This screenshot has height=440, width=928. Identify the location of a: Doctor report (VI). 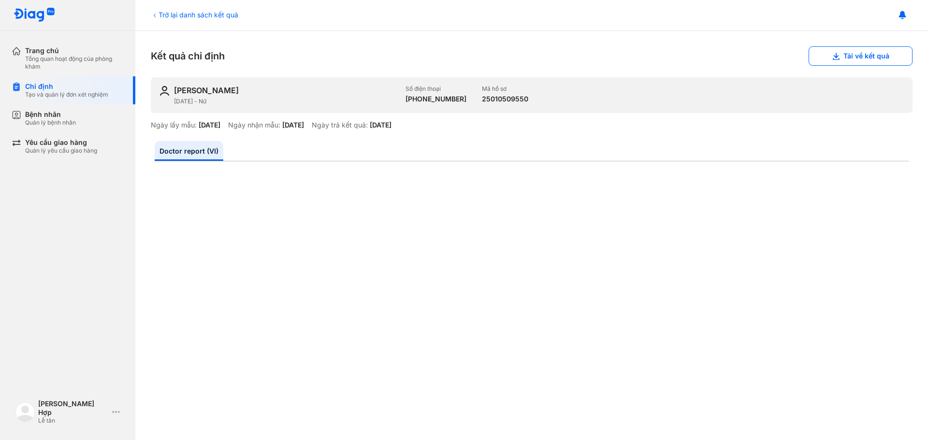
(189, 151).